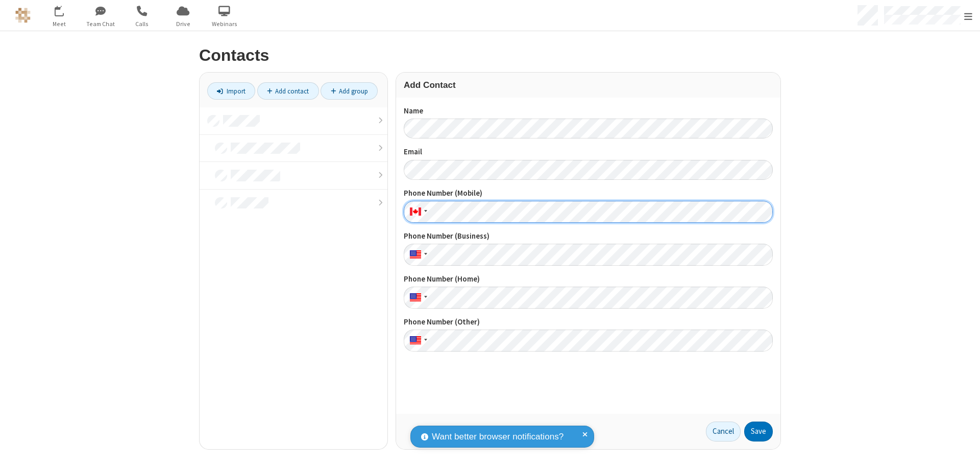  Describe the element at coordinates (588, 84) in the screenshot. I see `h3: Add Contact` at that location.